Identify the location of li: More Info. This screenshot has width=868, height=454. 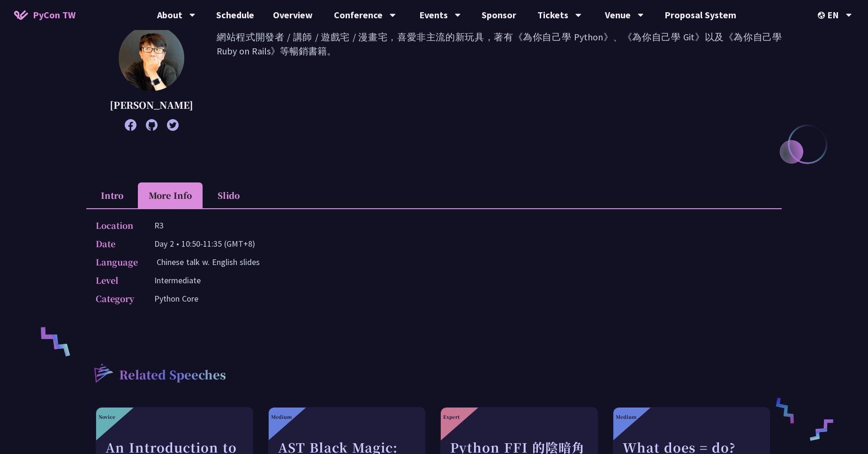
(170, 195).